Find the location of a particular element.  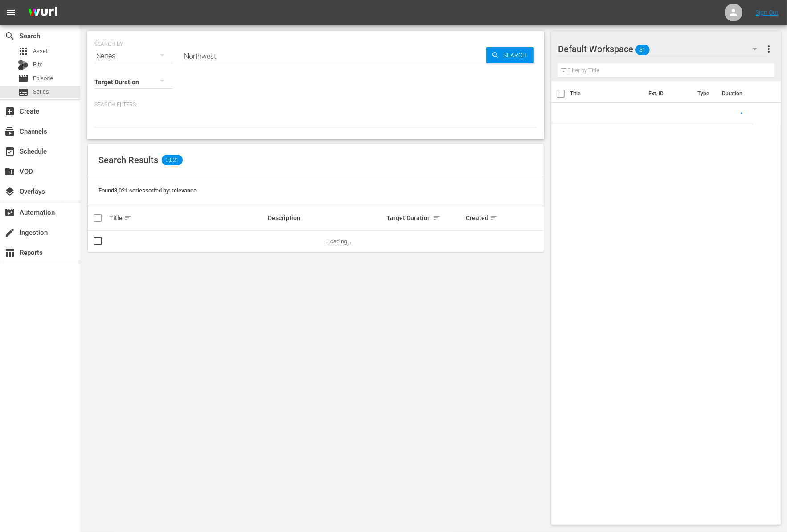

span: Create is located at coordinates (10, 112).